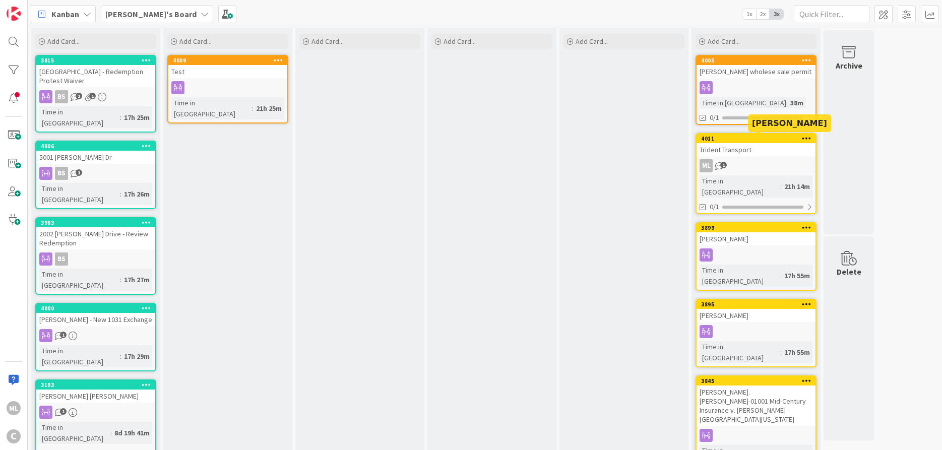 The image size is (942, 450). Describe the element at coordinates (832, 14) in the screenshot. I see `input: Quick Filter...` at that location.